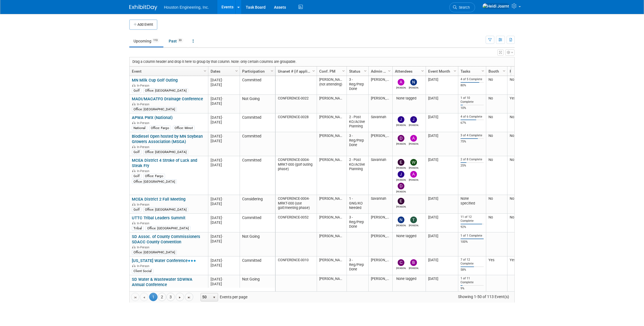 This screenshot has width=644, height=326. I want to click on td: Not Going, so click(257, 245).